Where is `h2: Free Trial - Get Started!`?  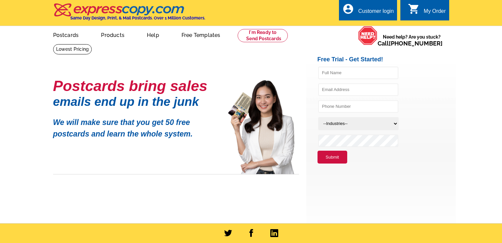
h2: Free Trial - Get Started! is located at coordinates (386, 60).